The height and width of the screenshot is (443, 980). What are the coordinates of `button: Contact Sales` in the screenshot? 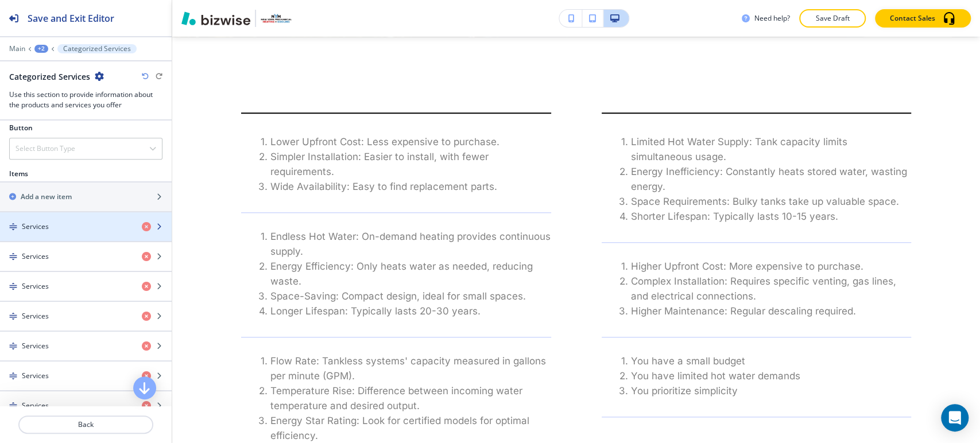 It's located at (923, 18).